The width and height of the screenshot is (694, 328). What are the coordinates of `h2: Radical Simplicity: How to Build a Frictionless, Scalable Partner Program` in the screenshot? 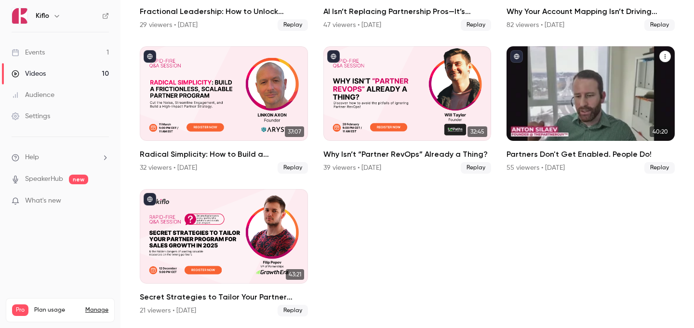 It's located at (224, 154).